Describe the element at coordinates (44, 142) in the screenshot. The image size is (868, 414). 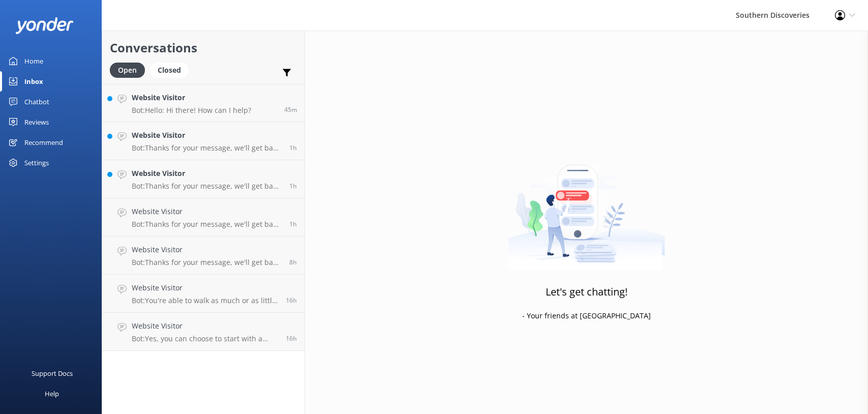
I see `div: Recommend` at that location.